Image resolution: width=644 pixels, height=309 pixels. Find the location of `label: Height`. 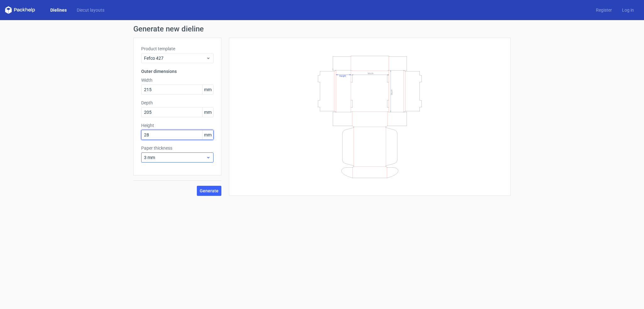

label: Height is located at coordinates (178, 125).